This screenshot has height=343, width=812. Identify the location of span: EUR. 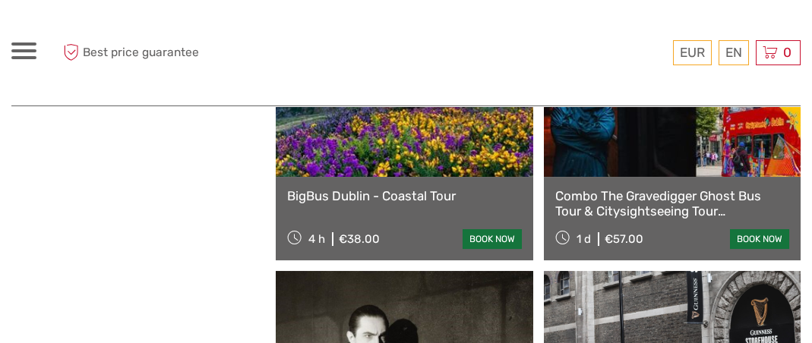
(692, 52).